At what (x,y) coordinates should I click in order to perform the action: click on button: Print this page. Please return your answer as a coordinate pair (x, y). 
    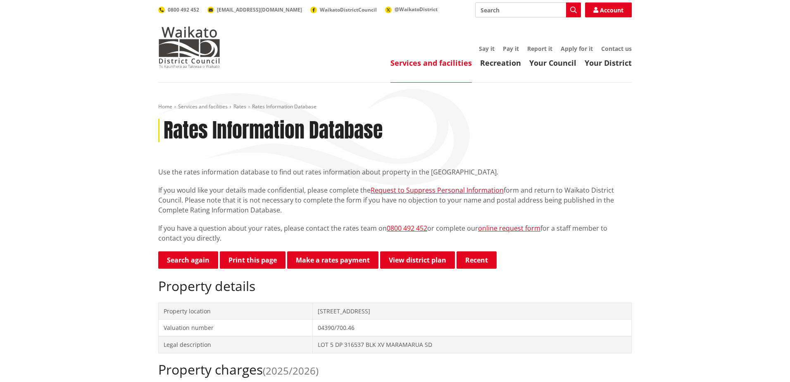
    Looking at the image, I should click on (252, 260).